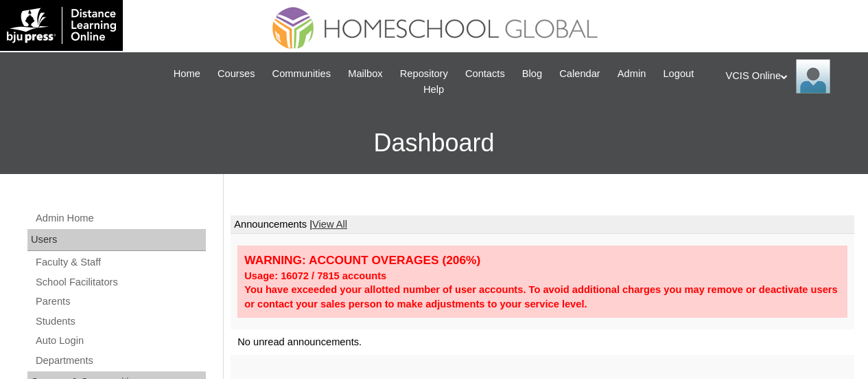 This screenshot has width=868, height=379. What do you see at coordinates (542, 342) in the screenshot?
I see `td: No unread announcements.` at bounding box center [542, 342].